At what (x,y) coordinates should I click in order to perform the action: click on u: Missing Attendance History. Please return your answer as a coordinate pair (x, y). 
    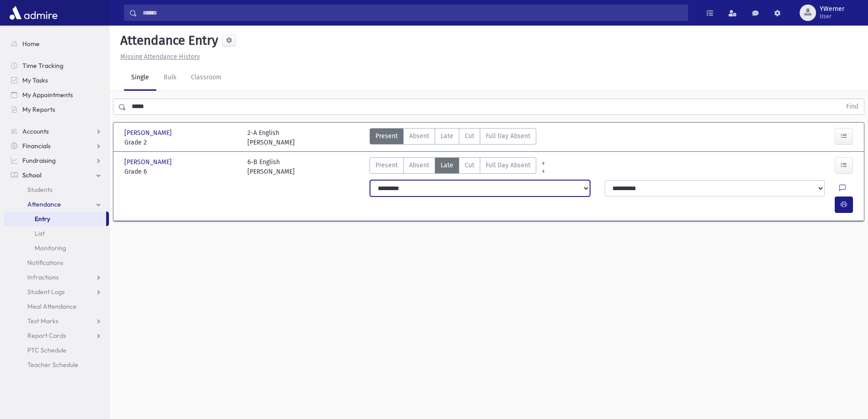
    Looking at the image, I should click on (160, 56).